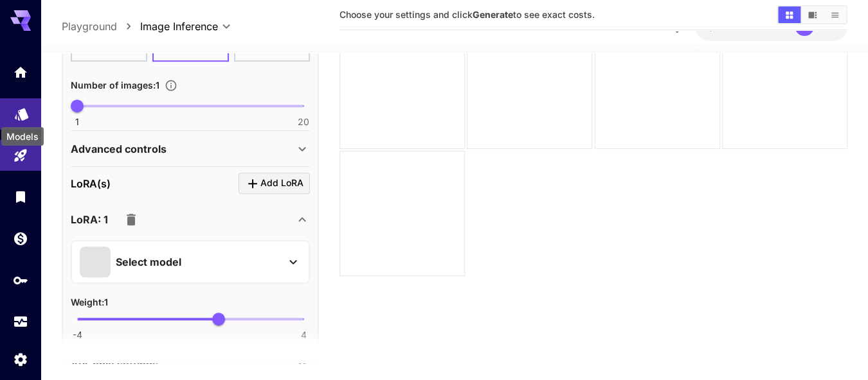 Image resolution: width=868 pixels, height=380 pixels. I want to click on a: Playground, so click(89, 26).